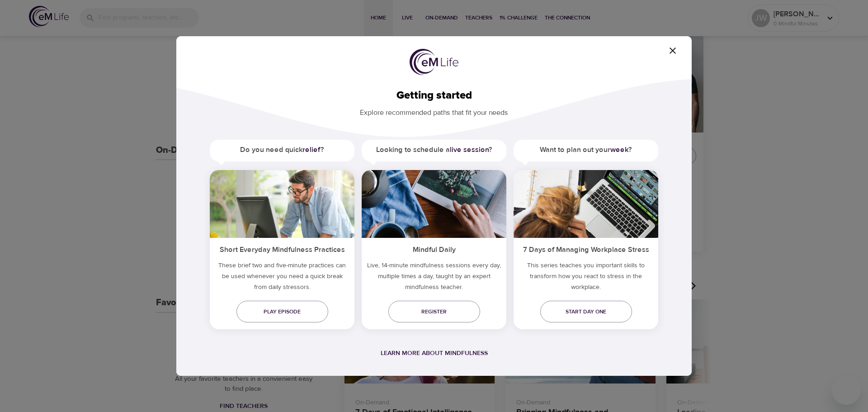 The width and height of the screenshot is (868, 412). What do you see at coordinates (469, 150) in the screenshot?
I see `b: live session` at bounding box center [469, 150].